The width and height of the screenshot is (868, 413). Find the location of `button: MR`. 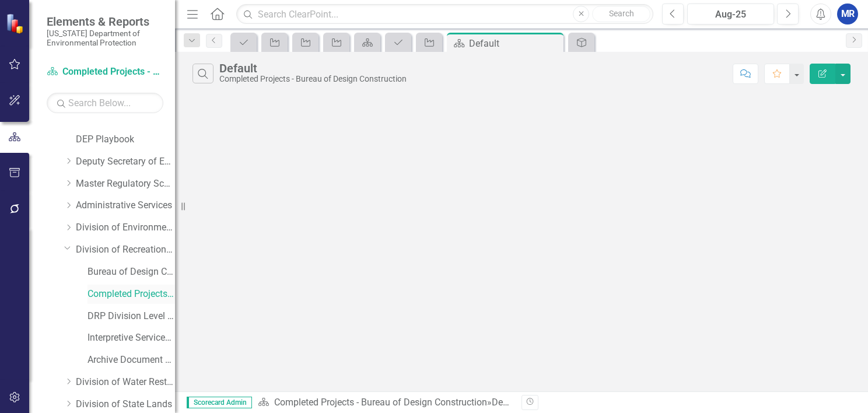

button: MR is located at coordinates (848, 14).